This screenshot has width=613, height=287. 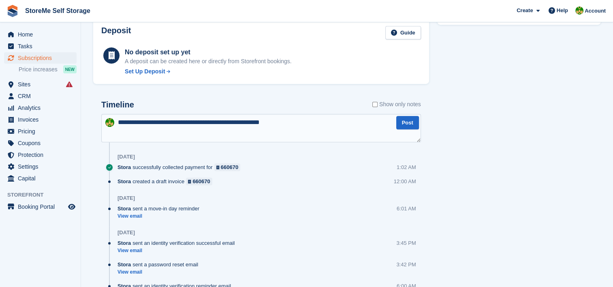 What do you see at coordinates (407, 122) in the screenshot?
I see `button: Post` at bounding box center [407, 122].